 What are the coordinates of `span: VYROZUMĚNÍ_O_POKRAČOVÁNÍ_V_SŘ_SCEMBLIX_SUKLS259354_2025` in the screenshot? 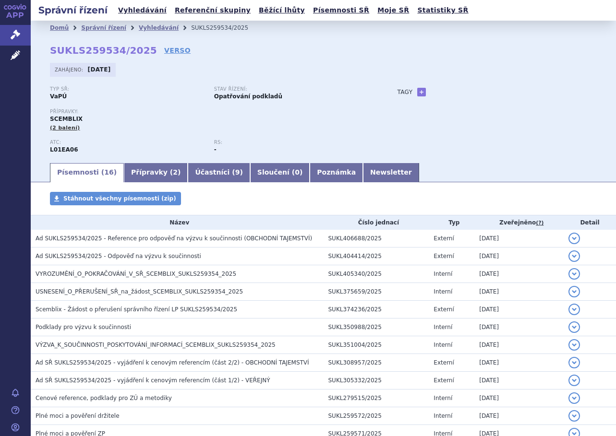 It's located at (136, 274).